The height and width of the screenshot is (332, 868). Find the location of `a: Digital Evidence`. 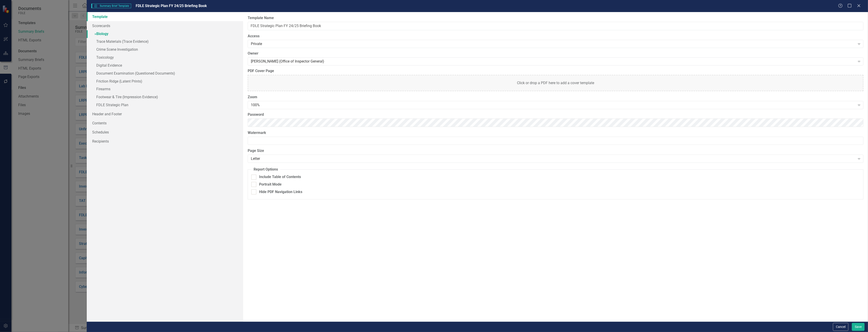

a: Digital Evidence is located at coordinates (165, 66).